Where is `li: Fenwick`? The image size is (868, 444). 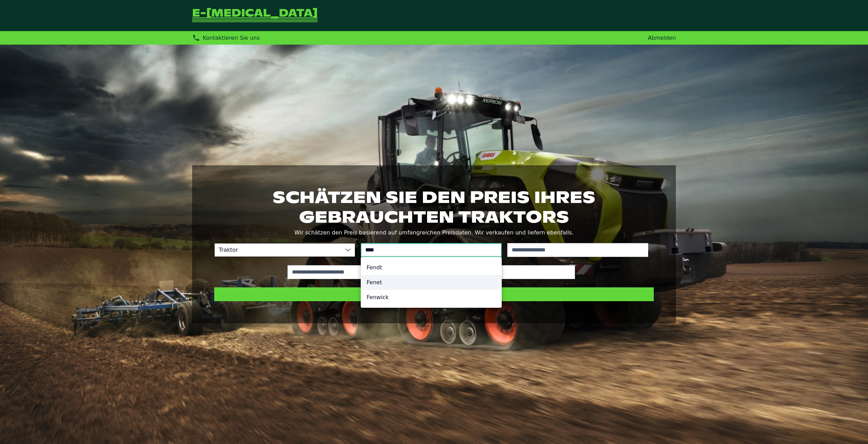
li: Fenwick is located at coordinates (431, 297).